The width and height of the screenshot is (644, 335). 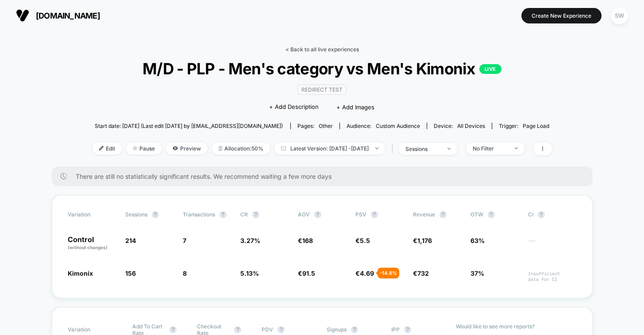 What do you see at coordinates (561, 16) in the screenshot?
I see `button: Create New Experience` at bounding box center [561, 16].